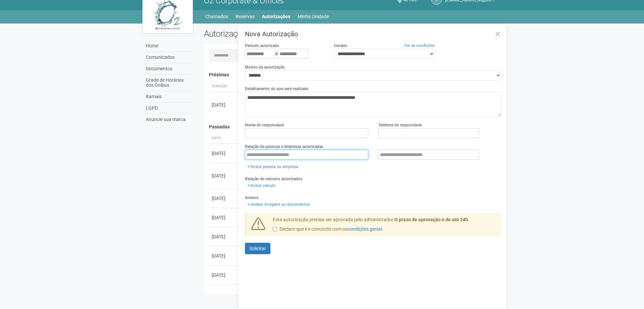  I want to click on a: LGPD, so click(169, 108).